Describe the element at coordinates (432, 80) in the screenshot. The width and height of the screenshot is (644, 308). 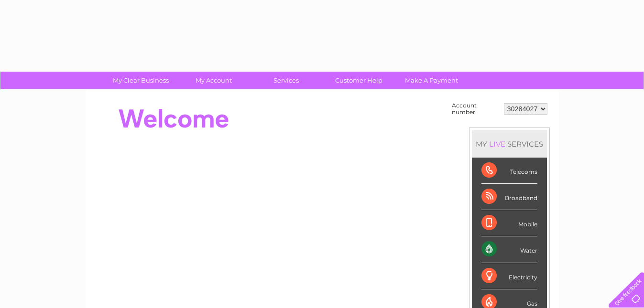
I see `a: Make A Payment` at that location.